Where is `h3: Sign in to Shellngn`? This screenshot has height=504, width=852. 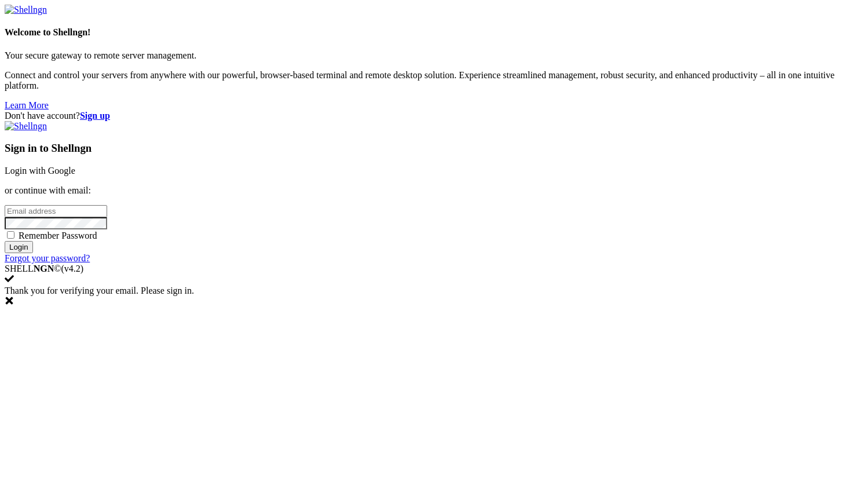
h3: Sign in to Shellngn is located at coordinates (426, 148).